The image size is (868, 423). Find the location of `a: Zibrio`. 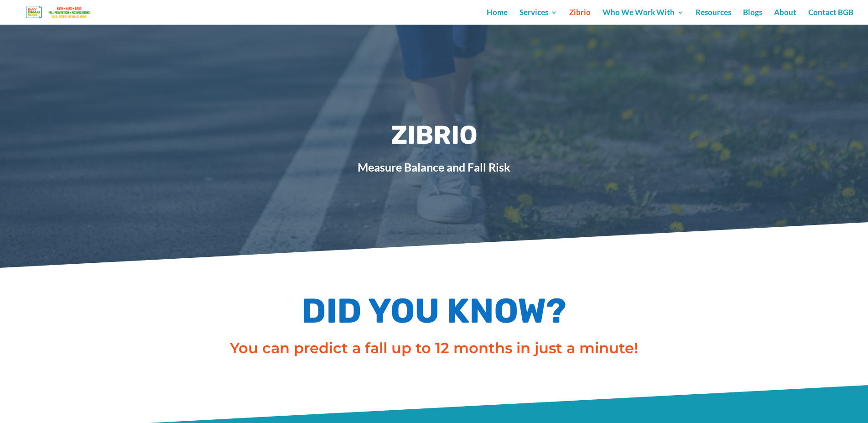

a: Zibrio is located at coordinates (580, 17).